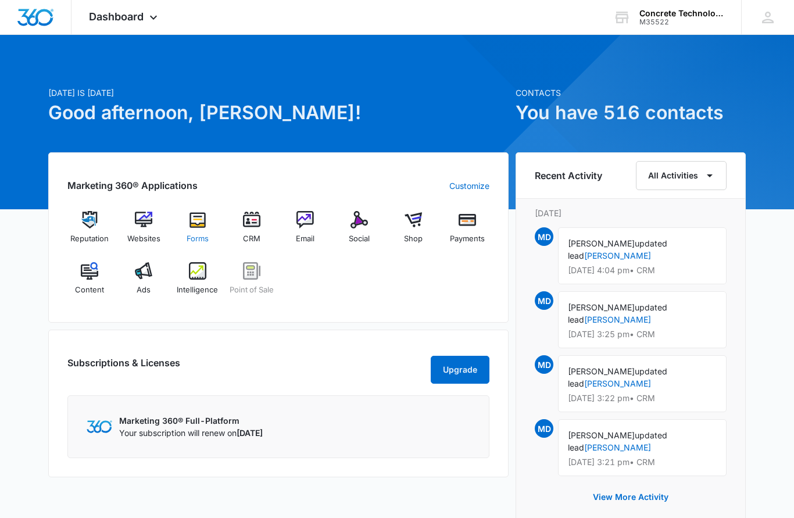 This screenshot has height=518, width=794. Describe the element at coordinates (197, 290) in the screenshot. I see `span: Intelligence` at that location.